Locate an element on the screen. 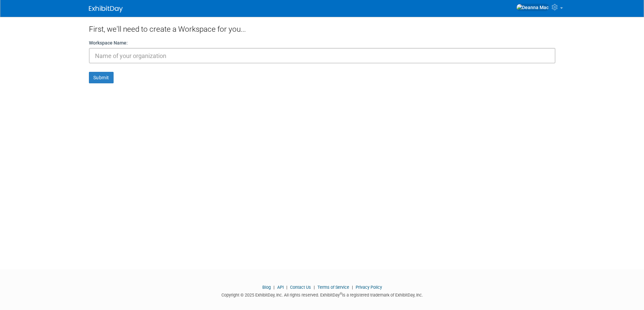  label: Workspace Name: is located at coordinates (108, 43).